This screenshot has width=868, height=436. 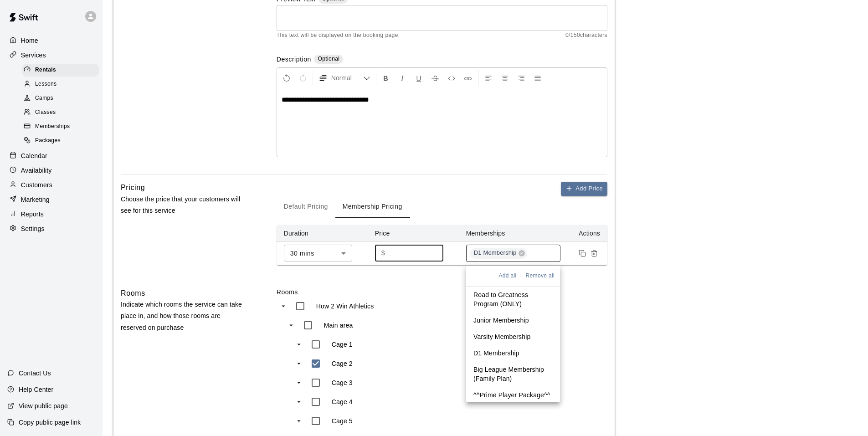 What do you see at coordinates (386, 78) in the screenshot?
I see `button: Format Bold` at bounding box center [386, 78].